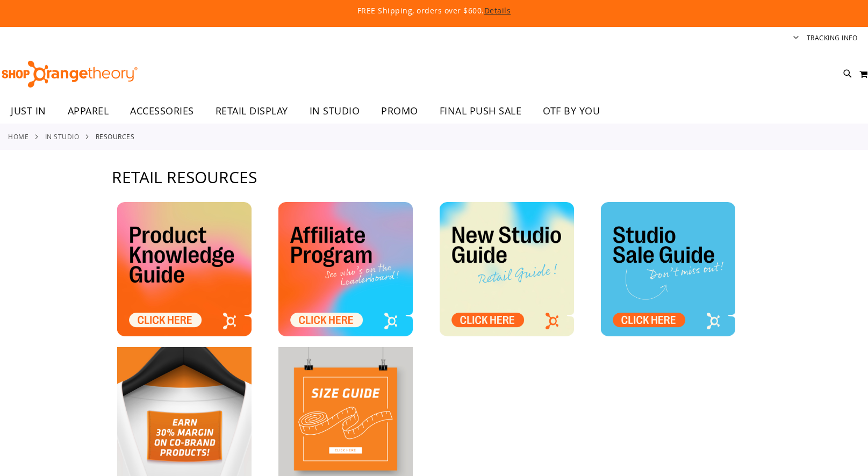  What do you see at coordinates (399, 112) in the screenshot?
I see `a: PROMO` at bounding box center [399, 112].